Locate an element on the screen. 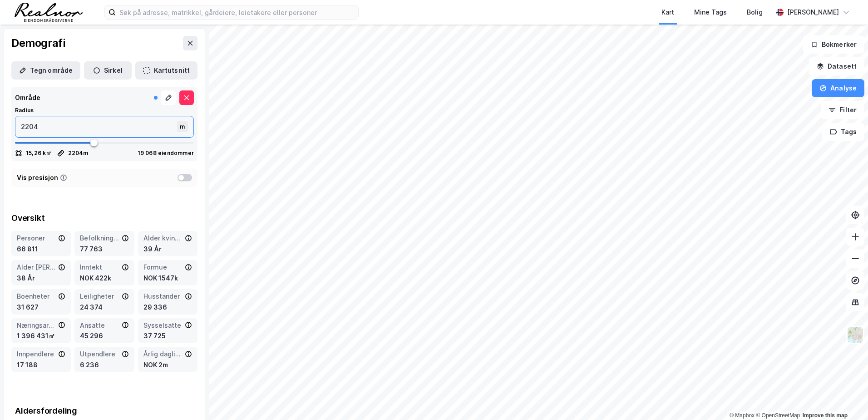  div: 45 296 is located at coordinates (104, 336).